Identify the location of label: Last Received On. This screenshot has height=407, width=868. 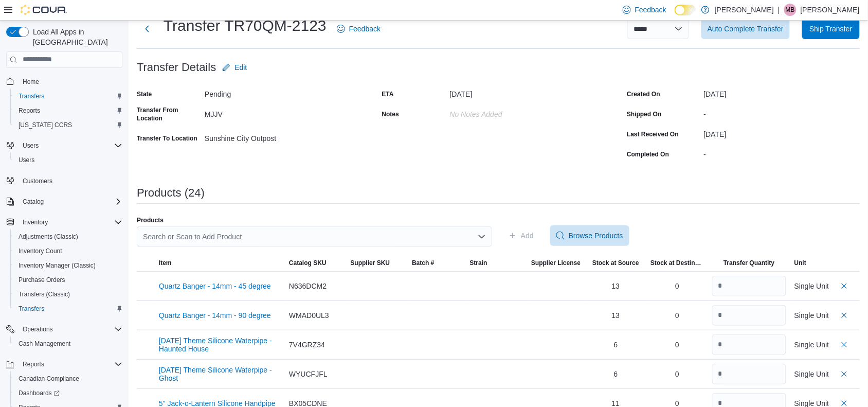
(653, 135).